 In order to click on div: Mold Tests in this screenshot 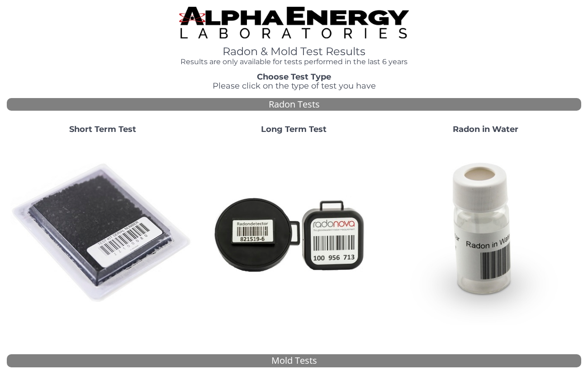, I will do `click(294, 361)`.